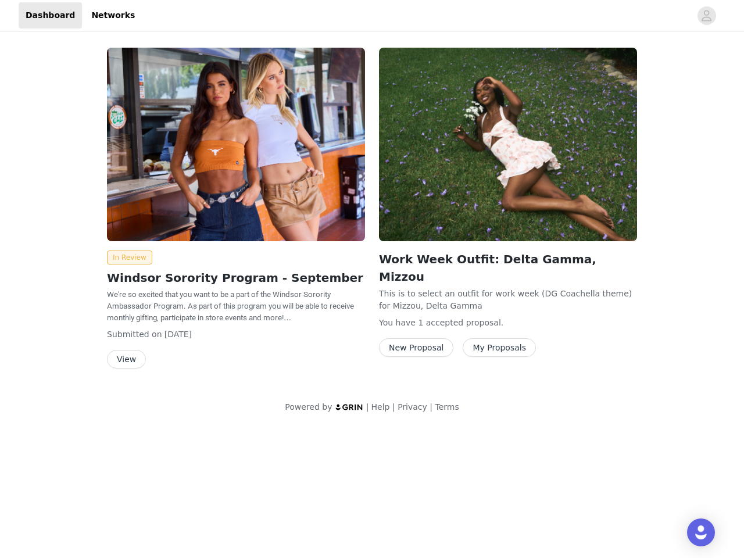  What do you see at coordinates (130, 258) in the screenshot?
I see `span: In Review` at bounding box center [130, 258].